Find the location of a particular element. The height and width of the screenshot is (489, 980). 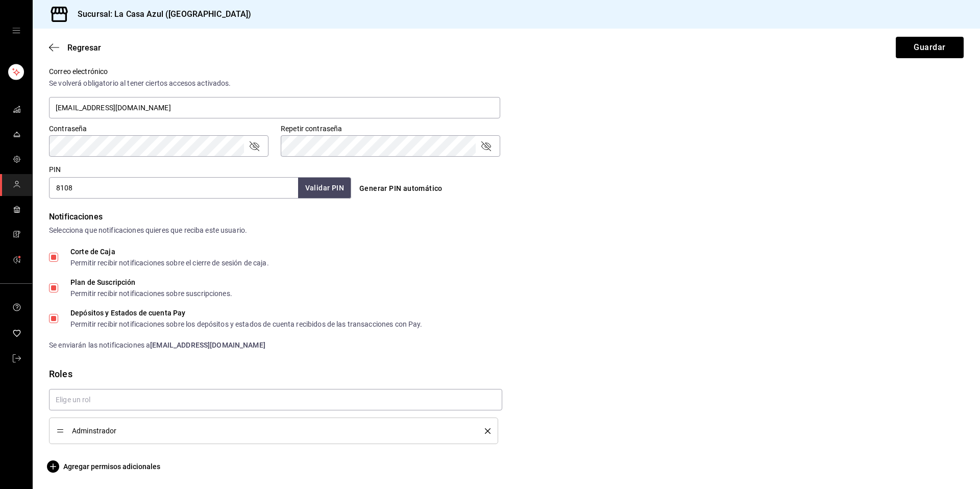

span: Agregar permisos adicionales is located at coordinates (105, 467).